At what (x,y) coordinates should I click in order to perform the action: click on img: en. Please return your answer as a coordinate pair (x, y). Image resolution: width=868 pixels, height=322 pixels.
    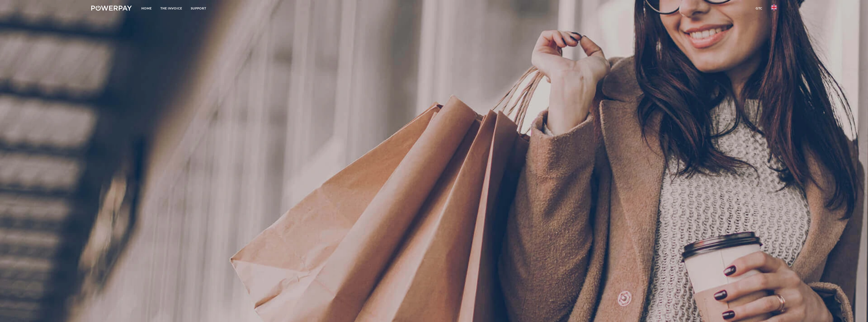
    Looking at the image, I should click on (774, 8).